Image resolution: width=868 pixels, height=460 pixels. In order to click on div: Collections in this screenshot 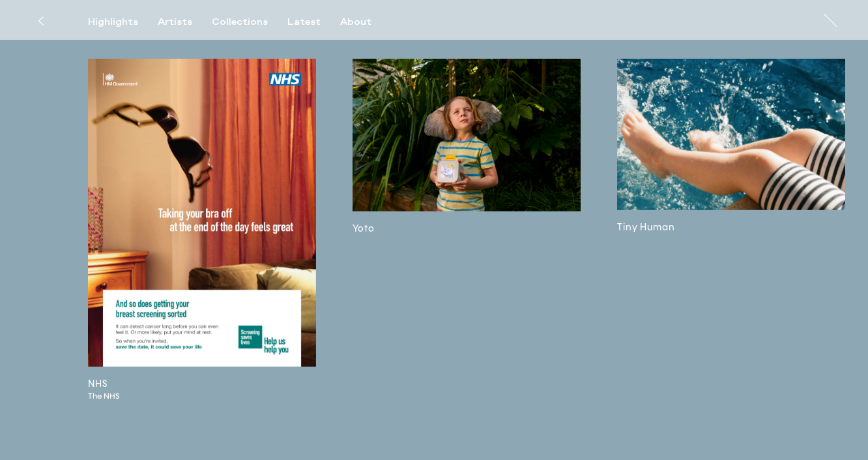, I will do `click(240, 22)`.